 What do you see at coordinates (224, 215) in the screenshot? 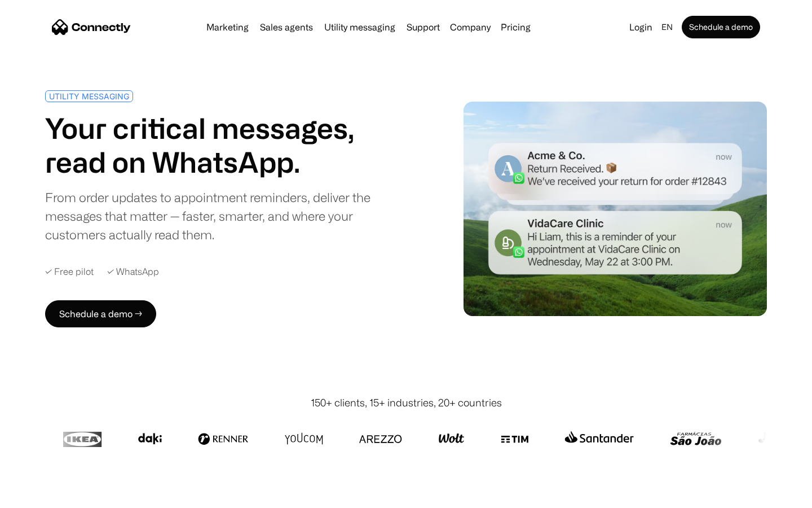
I see `div: From order updates to appointment reminders, deliver the messages that matter — faster, smarter, ...` at bounding box center [224, 215].